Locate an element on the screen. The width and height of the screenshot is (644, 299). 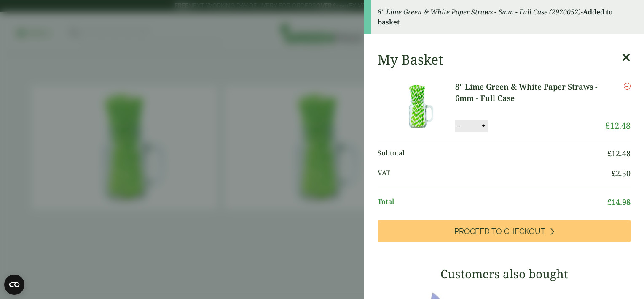
img: 8" Line Green & White Paper Straws-Full Case-0 is located at coordinates (417, 106).